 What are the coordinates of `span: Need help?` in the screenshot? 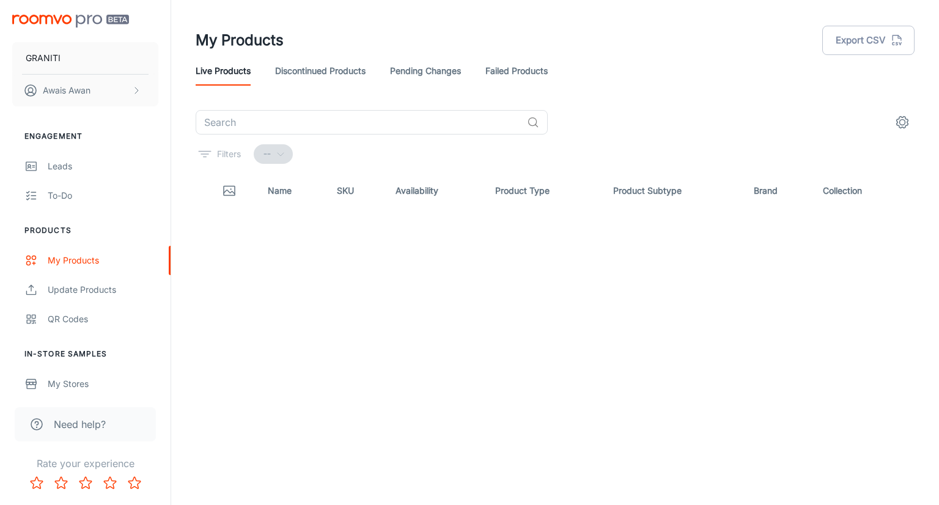 It's located at (79, 424).